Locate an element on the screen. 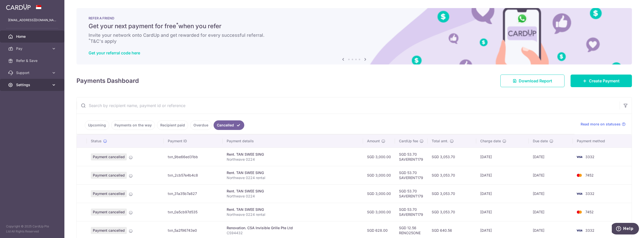 Image resolution: width=644 pixels, height=238 pixels. p: REFER A FRIEND is located at coordinates (354, 18).